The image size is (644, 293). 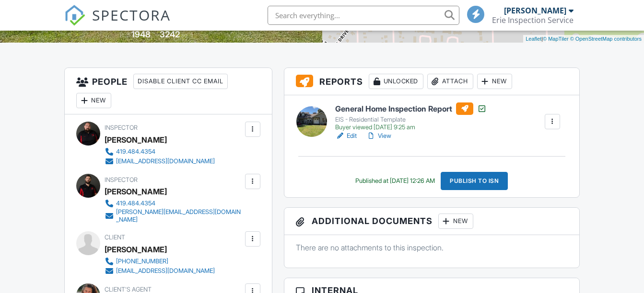 What do you see at coordinates (128, 289) in the screenshot?
I see `span: Client's Agent` at bounding box center [128, 289].